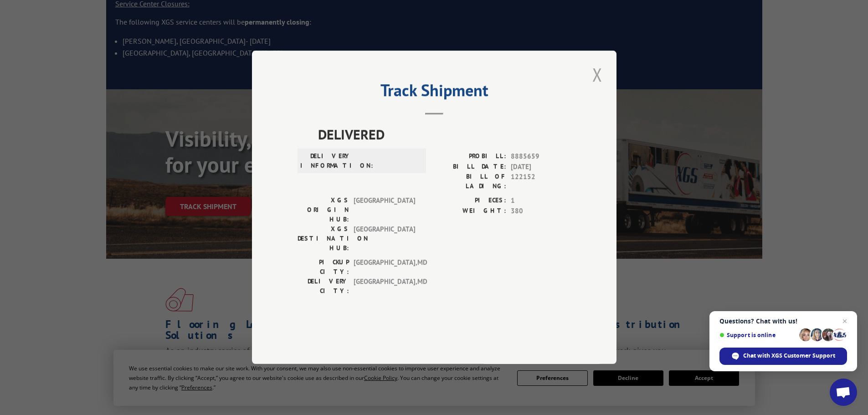 Image resolution: width=868 pixels, height=415 pixels. Describe the element at coordinates (323, 287) in the screenshot. I see `label: DELIVERY CITY:` at that location.